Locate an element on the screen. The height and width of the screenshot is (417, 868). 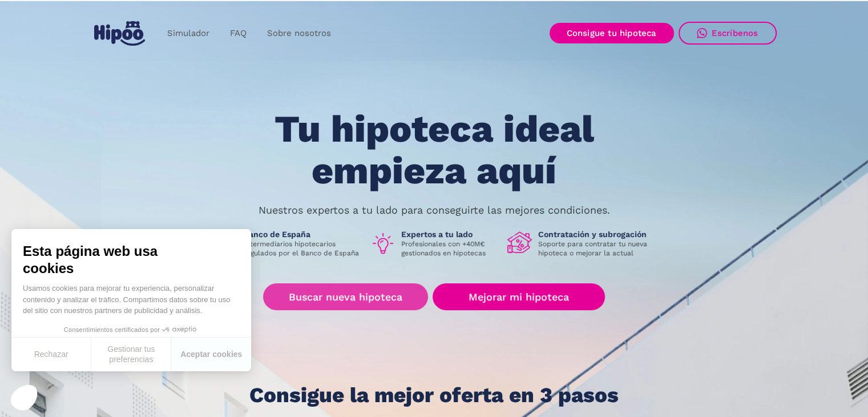
h1: Expertos a tu lado is located at coordinates (449, 234).